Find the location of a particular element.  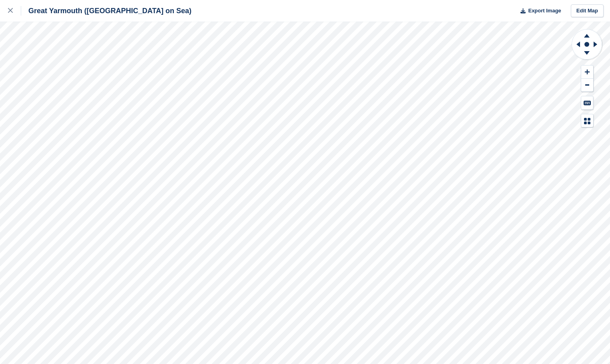

a: Edit Map is located at coordinates (587, 11).